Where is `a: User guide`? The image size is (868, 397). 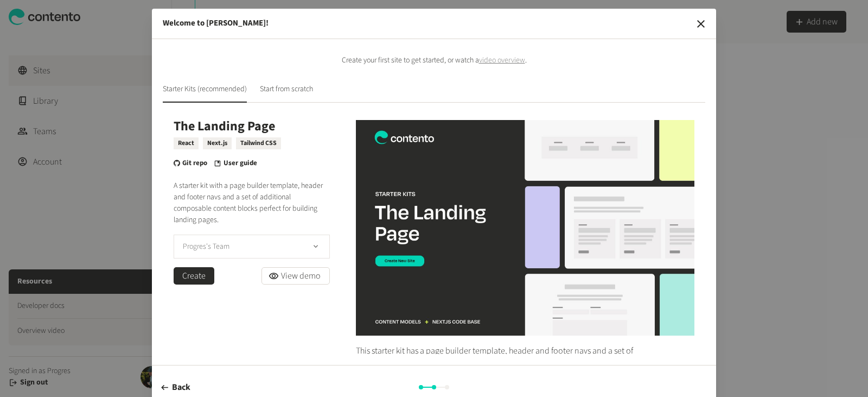 a: User guide is located at coordinates (236, 163).